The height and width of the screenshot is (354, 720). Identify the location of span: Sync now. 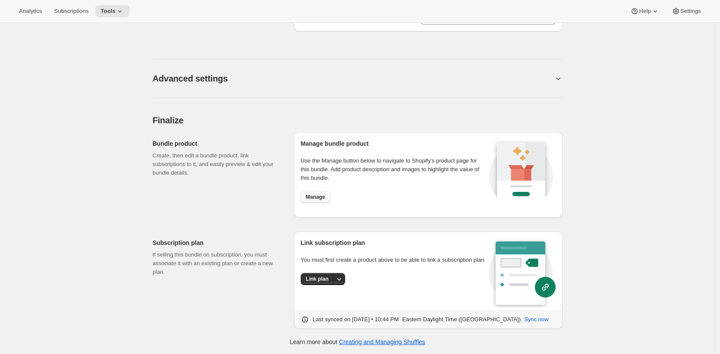
(536, 320).